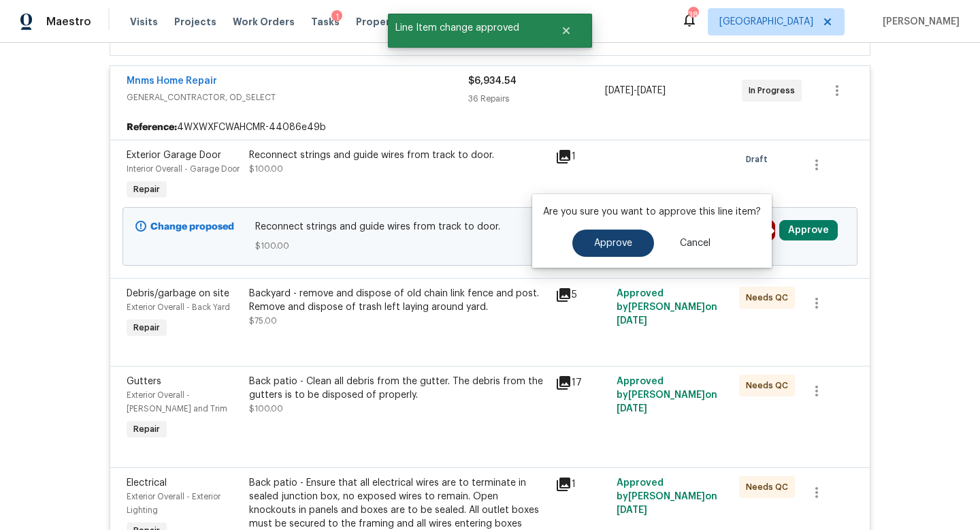 The image size is (980, 530). What do you see at coordinates (144, 22) in the screenshot?
I see `span: Visits` at bounding box center [144, 22].